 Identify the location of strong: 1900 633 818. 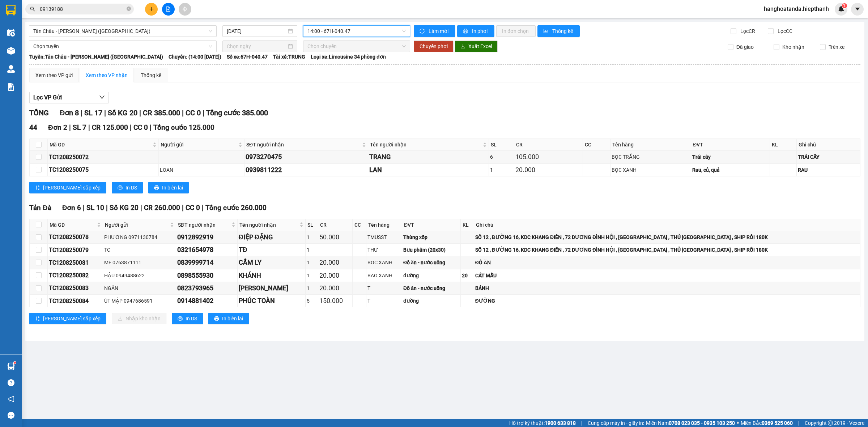
(560, 423).